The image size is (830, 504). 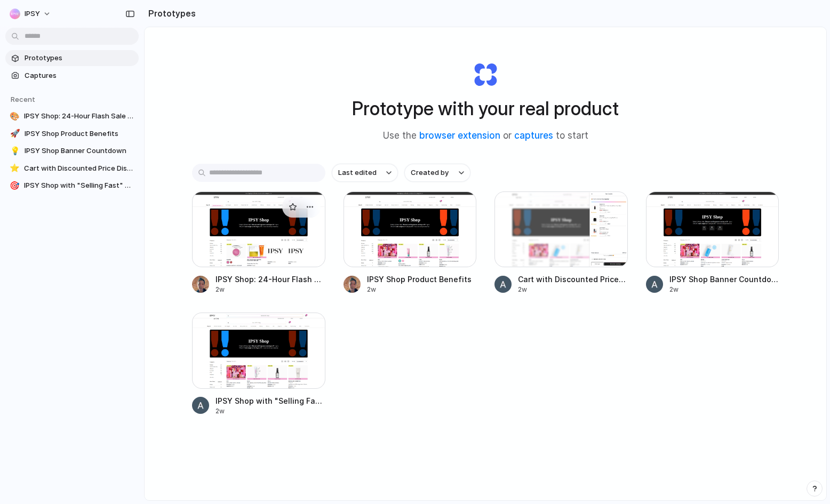 What do you see at coordinates (365, 173) in the screenshot?
I see `button: Last edited` at bounding box center [365, 173].